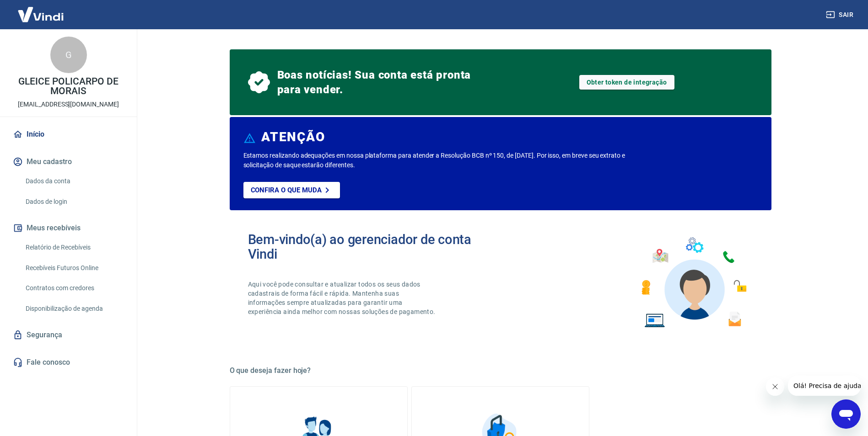 The image size is (868, 436). What do you see at coordinates (74, 288) in the screenshot?
I see `a: Contratos com credores` at bounding box center [74, 288].